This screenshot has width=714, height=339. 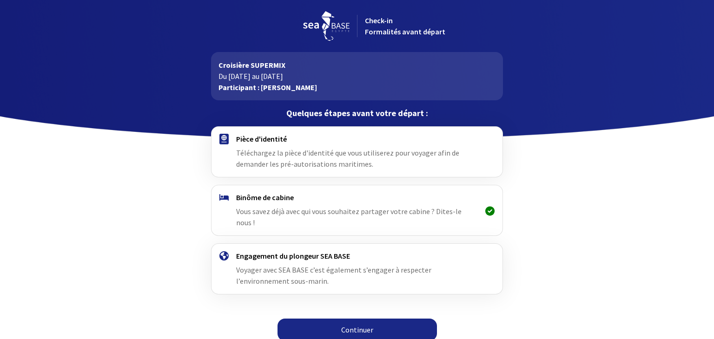 What do you see at coordinates (357, 139) in the screenshot?
I see `h4: Pièce d'identité` at bounding box center [357, 139].